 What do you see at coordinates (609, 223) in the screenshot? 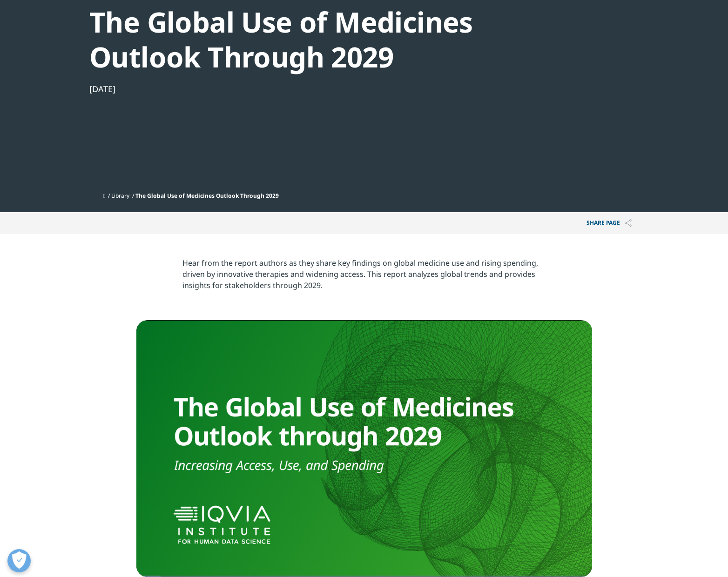
I see `button: Share PAGEShare PAGE` at bounding box center [609, 223].